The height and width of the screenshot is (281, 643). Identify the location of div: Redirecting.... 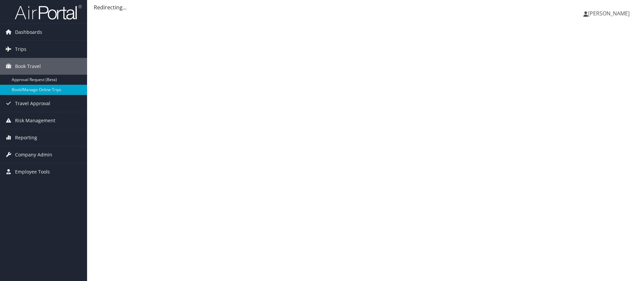
(365, 7).